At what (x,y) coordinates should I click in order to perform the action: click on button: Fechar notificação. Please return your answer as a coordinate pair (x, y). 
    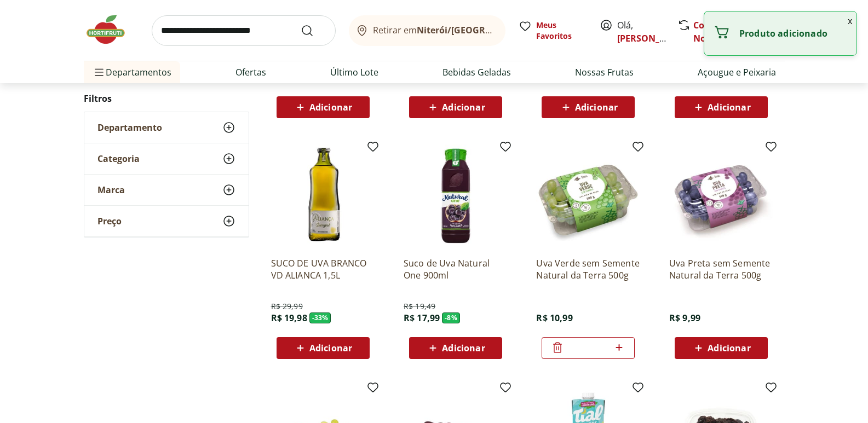
    Looking at the image, I should click on (850, 21).